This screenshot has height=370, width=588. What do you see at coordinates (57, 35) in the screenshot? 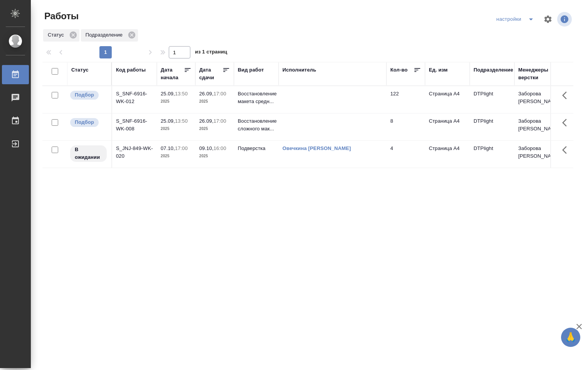
I see `p: Статус` at bounding box center [57, 35].